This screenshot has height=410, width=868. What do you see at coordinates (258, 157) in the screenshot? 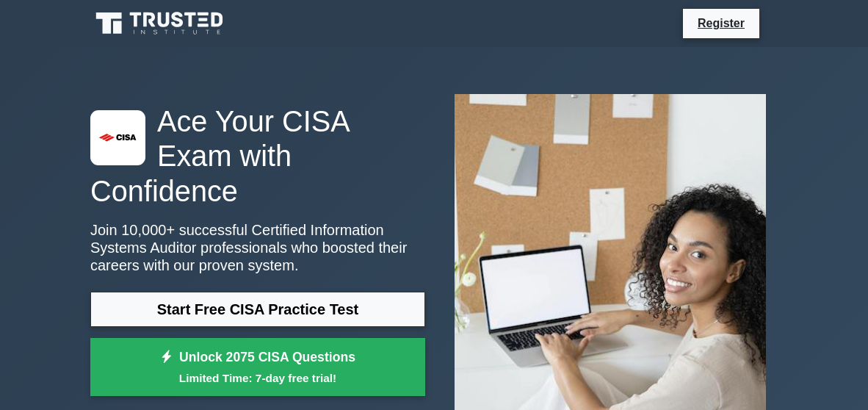
I see `h1: Ace Your CISA Exam with Confidence` at bounding box center [258, 157].